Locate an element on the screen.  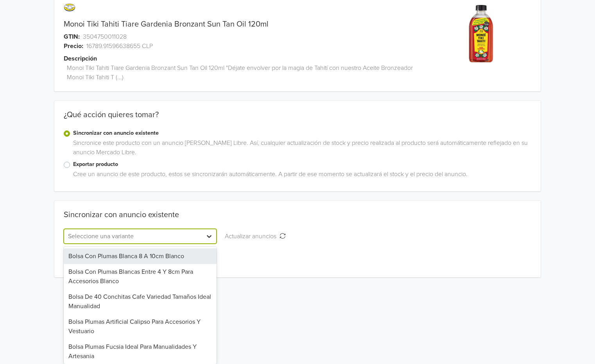
span: 16789.91596638655 CLP is located at coordinates (119, 46).